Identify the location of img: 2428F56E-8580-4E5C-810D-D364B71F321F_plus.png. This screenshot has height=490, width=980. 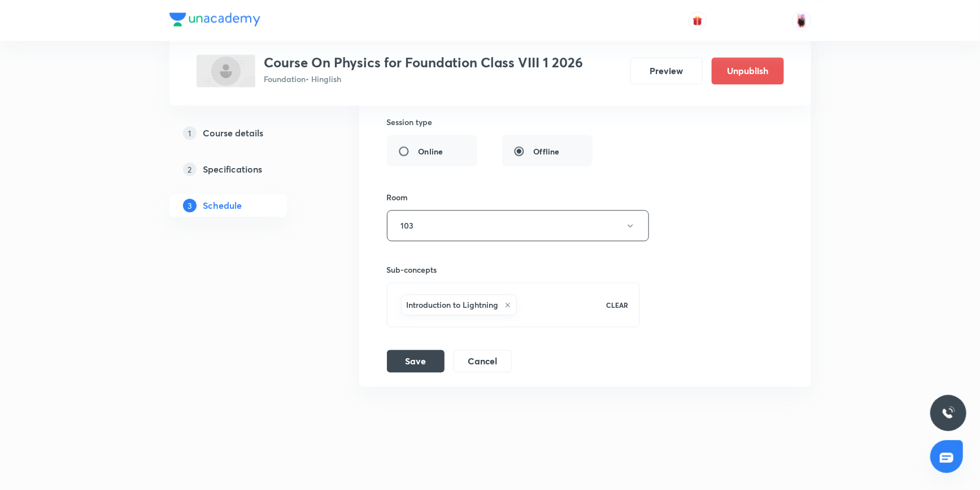
(226, 71).